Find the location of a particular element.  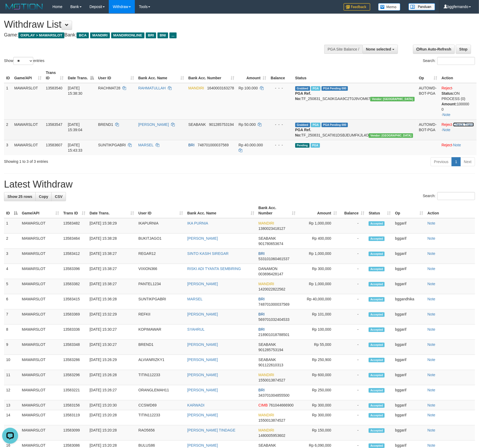

button: Open LiveChat chat widget is located at coordinates (10, 10).